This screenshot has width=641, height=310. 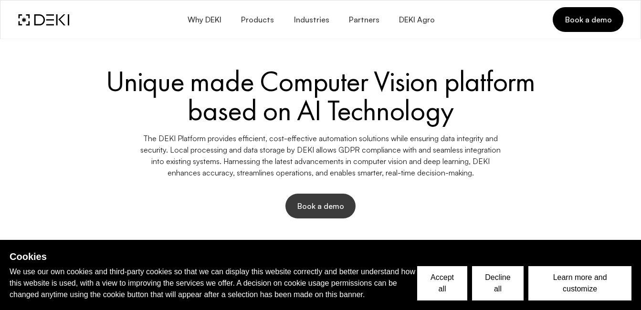 What do you see at coordinates (257, 20) in the screenshot?
I see `button: Products` at bounding box center [257, 20].